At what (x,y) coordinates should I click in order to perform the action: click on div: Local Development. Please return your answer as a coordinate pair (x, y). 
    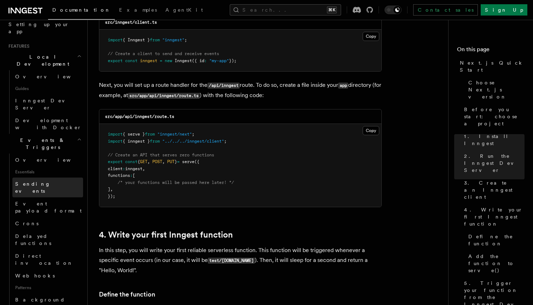
    Looking at the image, I should click on (44, 102).